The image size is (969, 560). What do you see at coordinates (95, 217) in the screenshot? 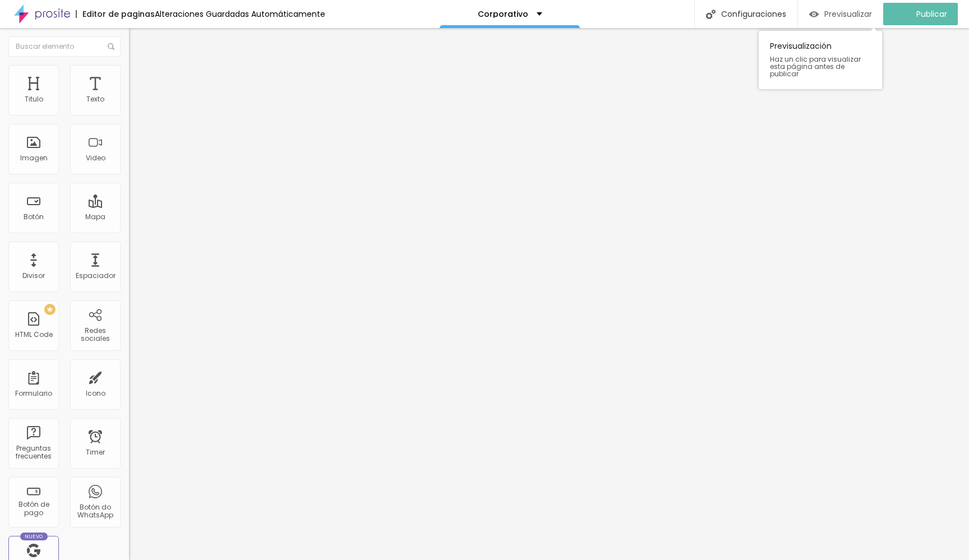
I see `div: Mapa` at bounding box center [95, 217].